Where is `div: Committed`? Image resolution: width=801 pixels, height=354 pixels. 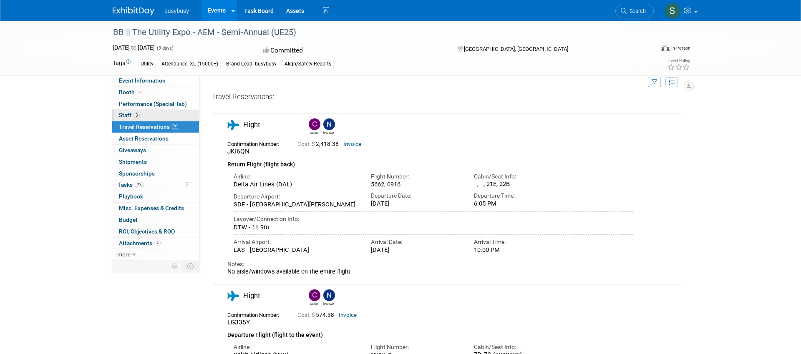
div: Committed is located at coordinates (352, 50).